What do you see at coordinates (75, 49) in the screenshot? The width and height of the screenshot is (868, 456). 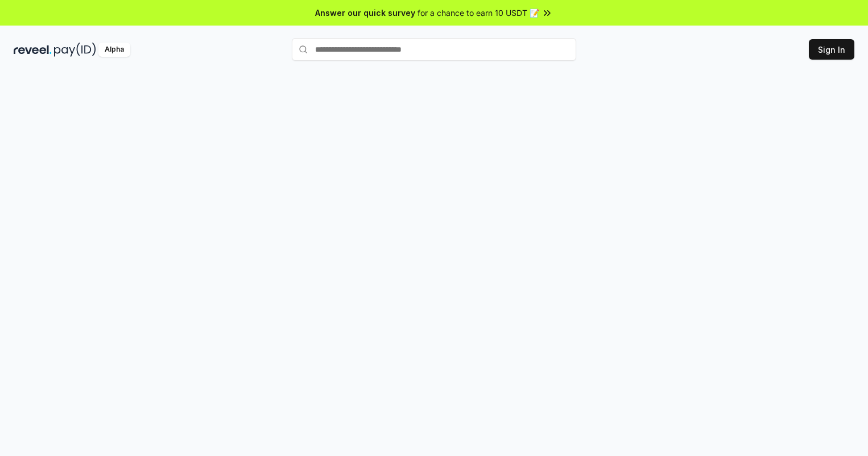 I see `img: pay_id` at bounding box center [75, 49].